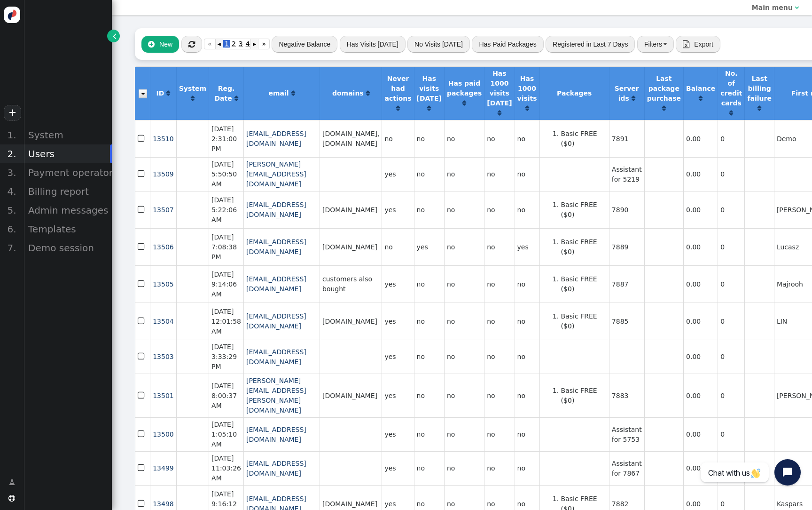 Image resolution: width=812 pixels, height=510 pixels. I want to click on a: 13501, so click(163, 396).